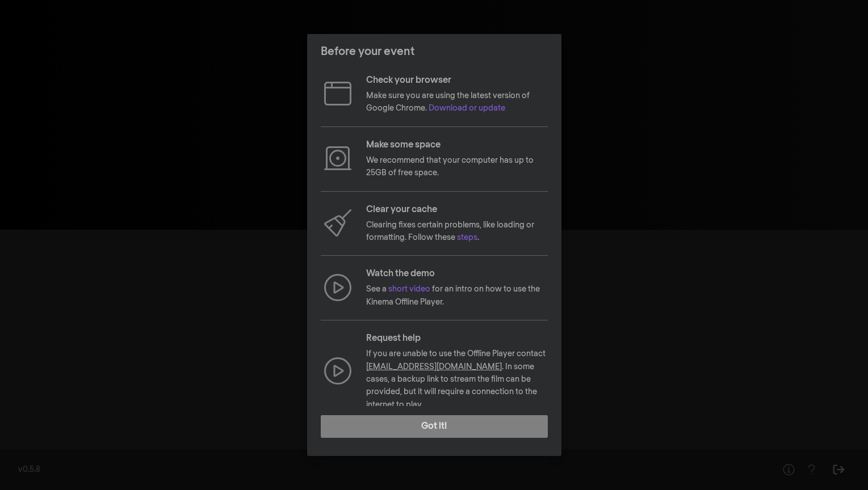 The height and width of the screenshot is (490, 868). Describe the element at coordinates (457, 102) in the screenshot. I see `p: Make sure you are using the latest version of Google Chrome.` at that location.